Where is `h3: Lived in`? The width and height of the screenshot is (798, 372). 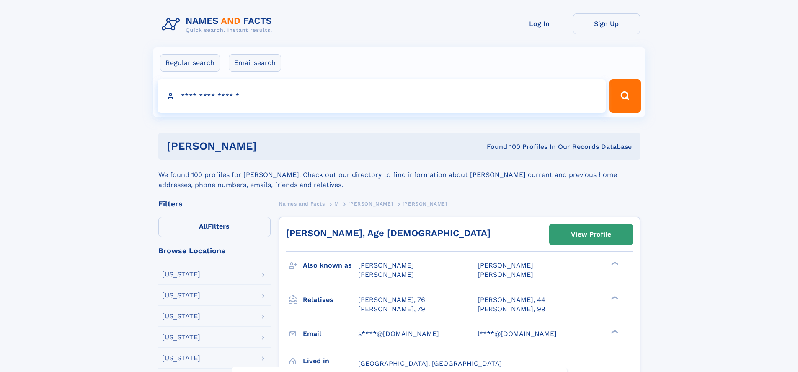 h3: Lived in is located at coordinates (331, 361).